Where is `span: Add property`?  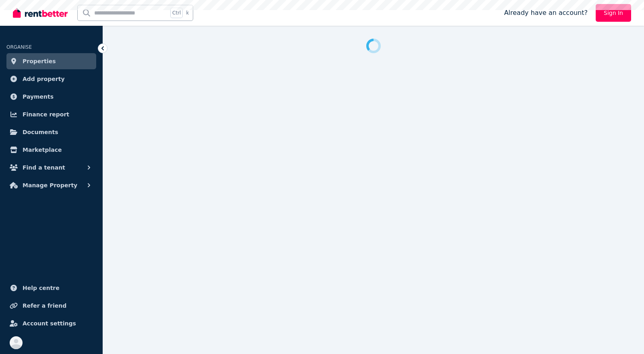
span: Add property is located at coordinates (43, 79).